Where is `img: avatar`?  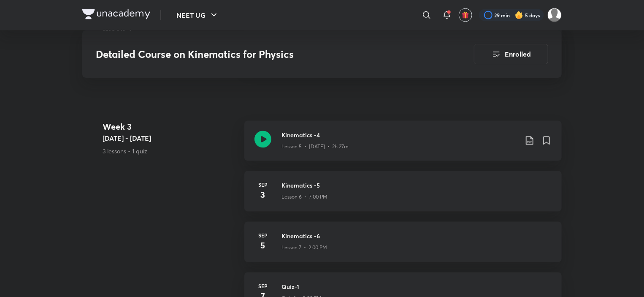 img: avatar is located at coordinates (465, 16).